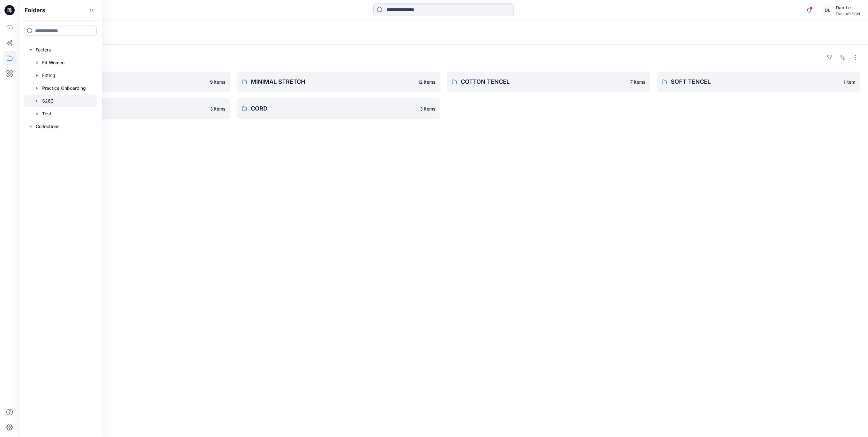  What do you see at coordinates (332, 82) in the screenshot?
I see `p: MINIMAL STRETCH` at bounding box center [332, 82].